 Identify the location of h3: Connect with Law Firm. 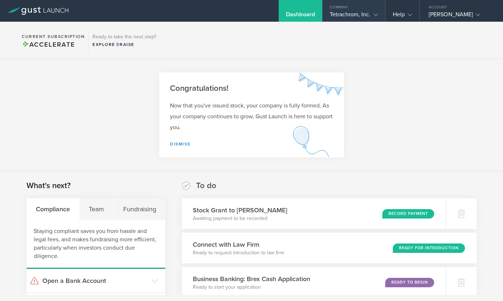
(238, 245).